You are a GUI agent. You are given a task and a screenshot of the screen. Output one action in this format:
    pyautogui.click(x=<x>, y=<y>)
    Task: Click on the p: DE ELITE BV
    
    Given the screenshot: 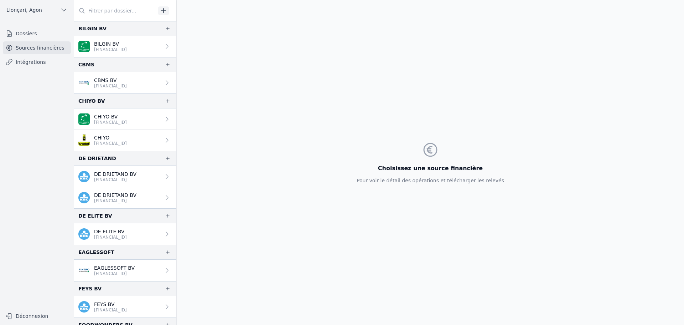 What is the action you would take?
    pyautogui.click(x=110, y=231)
    